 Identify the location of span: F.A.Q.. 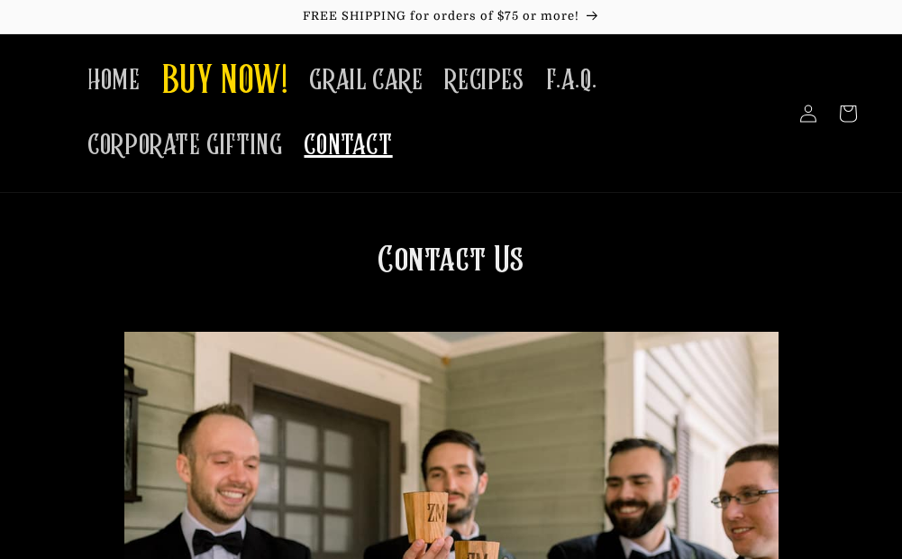
(572, 80).